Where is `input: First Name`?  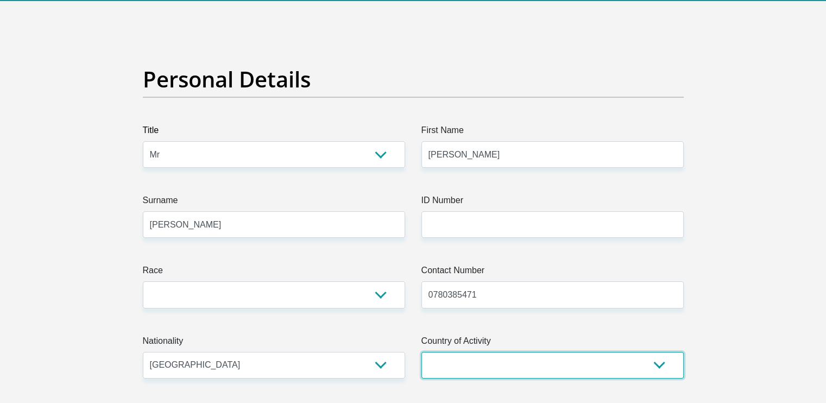
input: First Name is located at coordinates (552, 154).